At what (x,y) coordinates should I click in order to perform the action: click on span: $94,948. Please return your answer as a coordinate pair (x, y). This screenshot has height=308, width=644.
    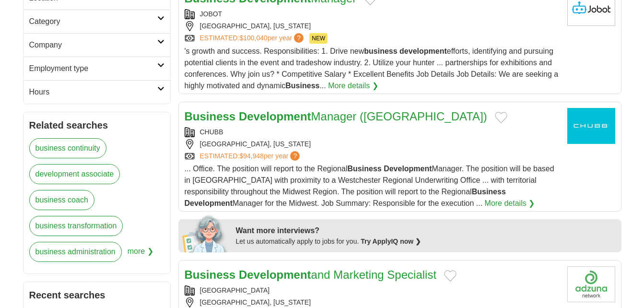
    Looking at the image, I should click on (251, 156).